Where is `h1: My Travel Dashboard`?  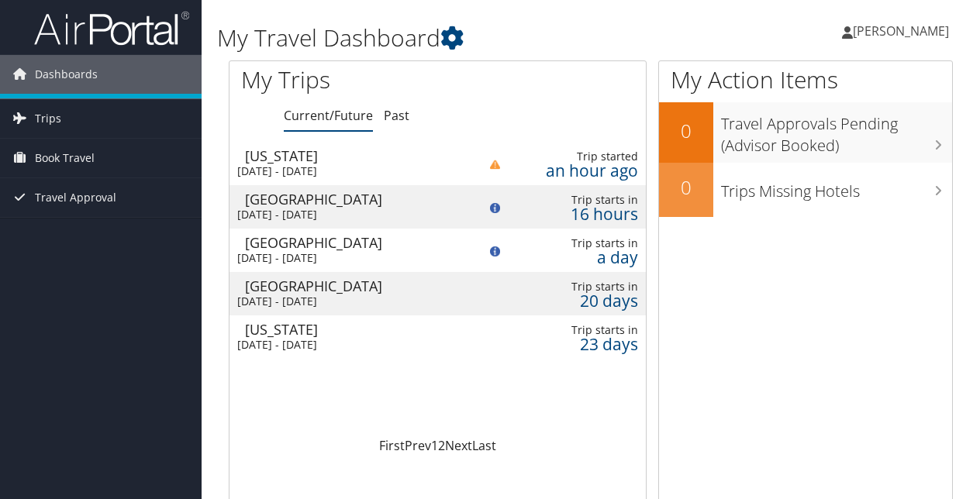
h1: My Travel Dashboard is located at coordinates (466, 38).